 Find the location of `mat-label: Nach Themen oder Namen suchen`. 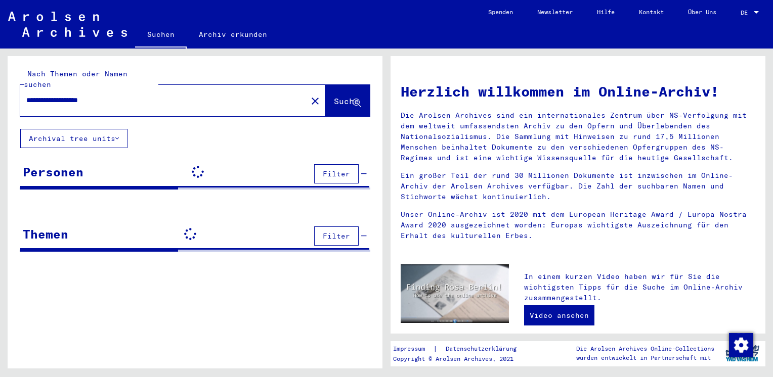

mat-label: Nach Themen oder Namen suchen is located at coordinates (75, 79).